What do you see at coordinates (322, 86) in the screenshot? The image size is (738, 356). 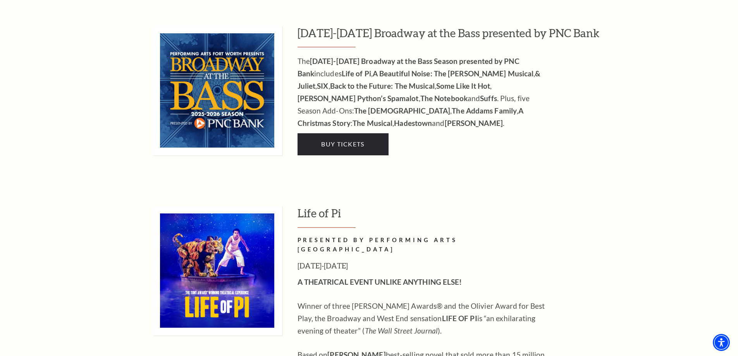 I see `strong: SIX` at bounding box center [322, 86].